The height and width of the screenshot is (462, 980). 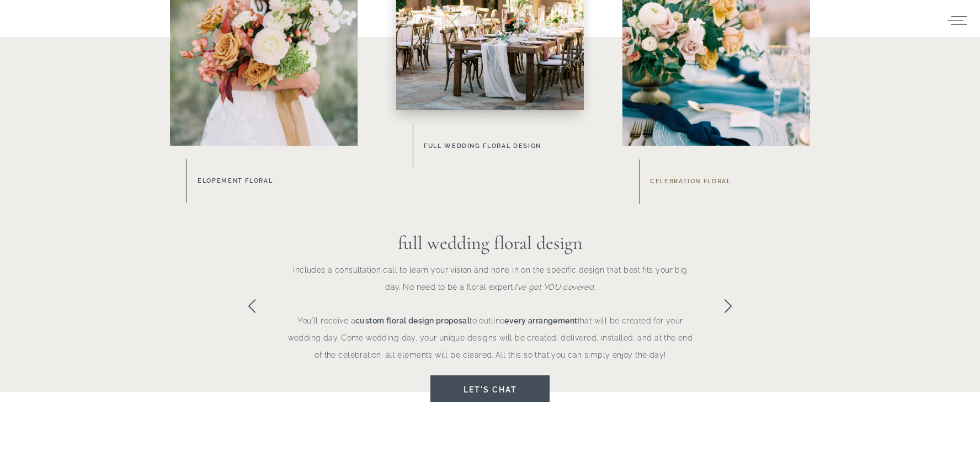 I want to click on h3: celebration floral, so click(x=729, y=182).